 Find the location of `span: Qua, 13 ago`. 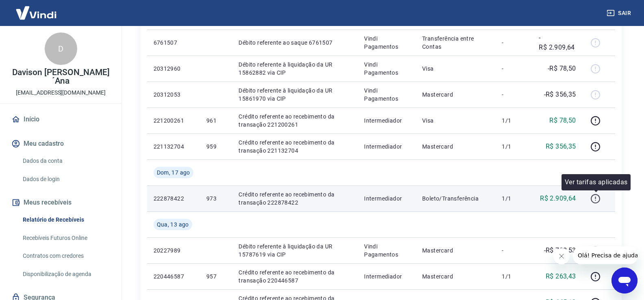

span: Qua, 13 ago is located at coordinates (173, 225).